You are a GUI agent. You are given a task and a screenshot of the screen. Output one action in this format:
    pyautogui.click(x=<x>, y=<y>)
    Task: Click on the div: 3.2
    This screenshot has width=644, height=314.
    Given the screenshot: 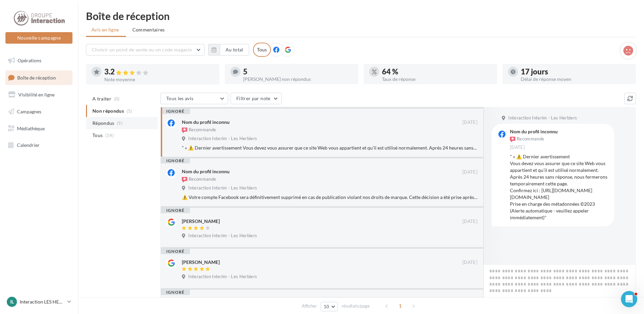 What is the action you would take?
    pyautogui.click(x=159, y=72)
    